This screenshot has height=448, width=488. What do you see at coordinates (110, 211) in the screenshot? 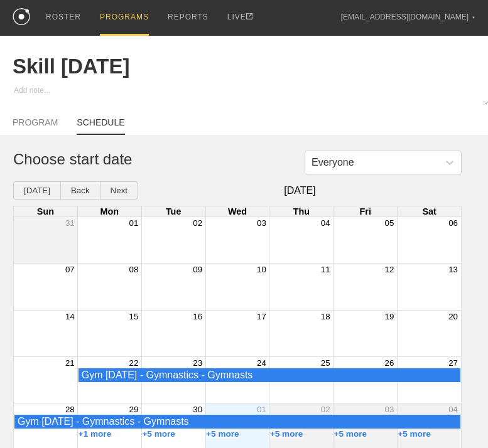
I see `span: Mon` at bounding box center [110, 211].